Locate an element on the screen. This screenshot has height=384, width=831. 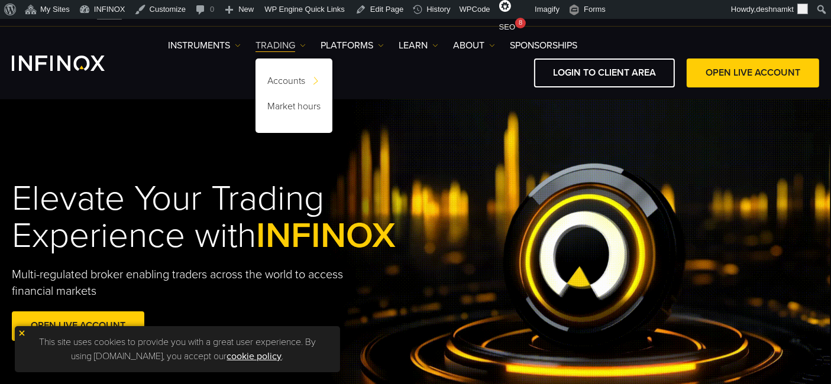
div: 8 is located at coordinates (520, 23).